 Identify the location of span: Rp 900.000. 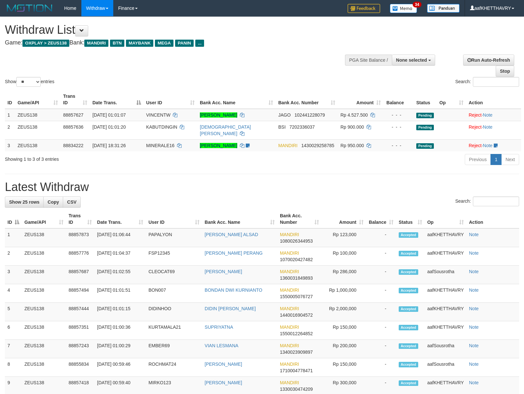
(352, 127).